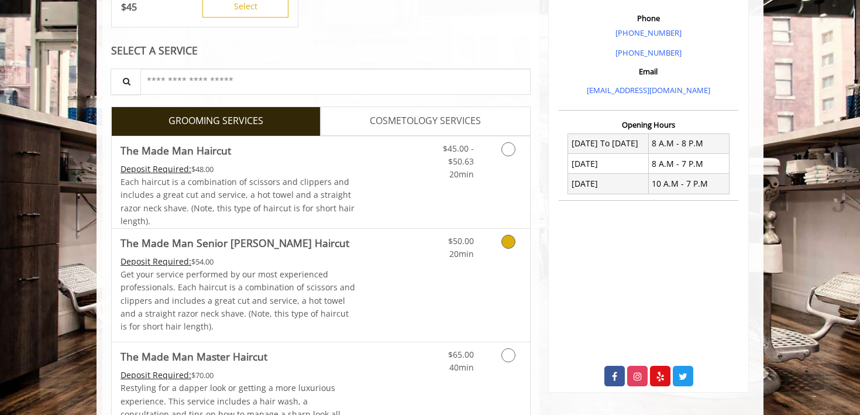 This screenshot has width=860, height=415. I want to click on span: $45.00 - $50.63, so click(458, 154).